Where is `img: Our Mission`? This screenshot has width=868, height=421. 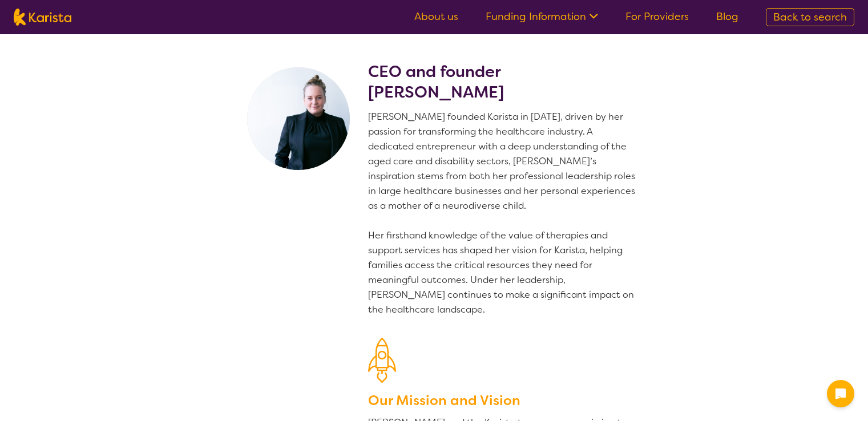 img: Our Mission is located at coordinates (382, 360).